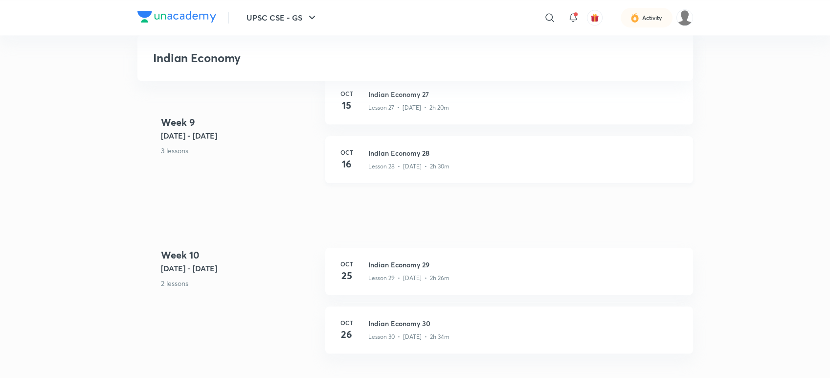  I want to click on h4: Week 9, so click(239, 122).